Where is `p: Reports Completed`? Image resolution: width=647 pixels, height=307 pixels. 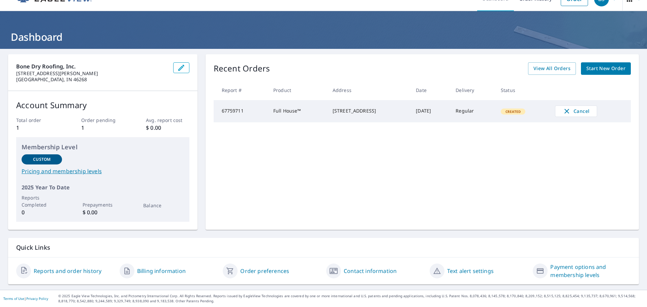
p: Reports Completed is located at coordinates (42, 201).